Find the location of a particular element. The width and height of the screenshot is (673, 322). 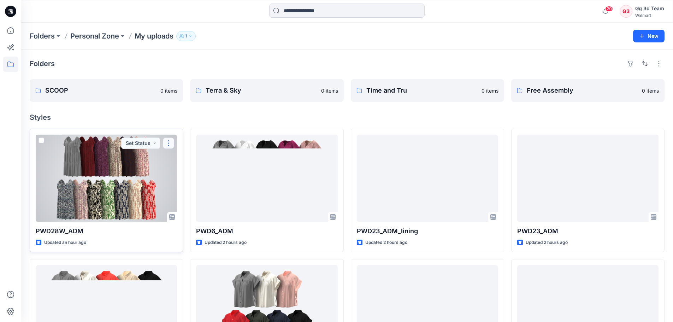

a: Time and Tru0 items is located at coordinates (427, 90).